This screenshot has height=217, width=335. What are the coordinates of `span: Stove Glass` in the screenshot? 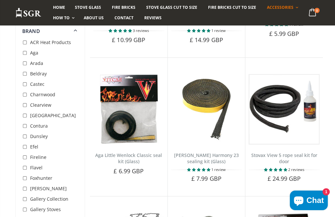 It's located at (88, 7).